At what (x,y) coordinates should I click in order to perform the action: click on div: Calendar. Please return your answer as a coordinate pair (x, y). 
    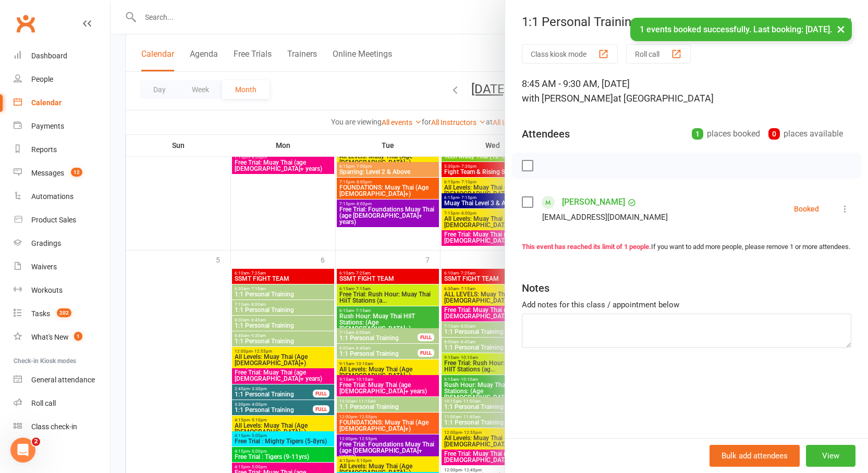
    Looking at the image, I should click on (47, 103).